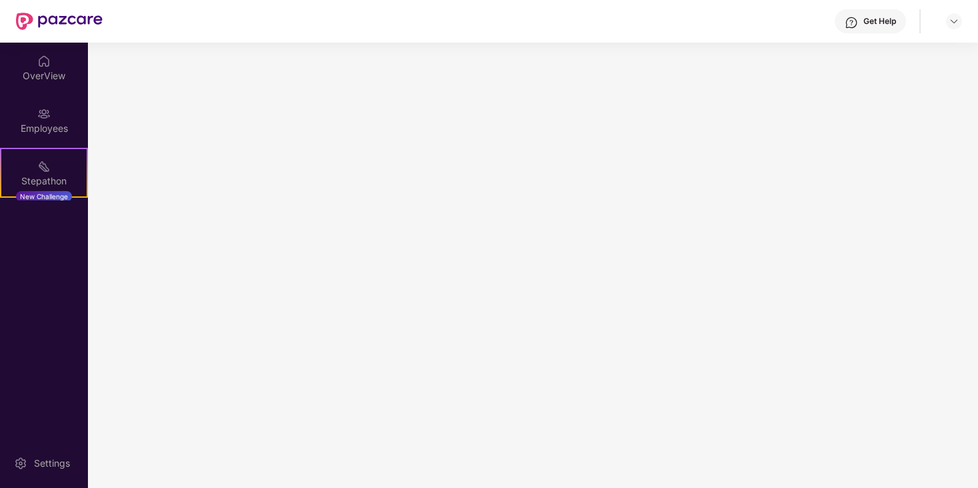 The image size is (978, 488). Describe the element at coordinates (880, 21) in the screenshot. I see `div: Get Help` at that location.